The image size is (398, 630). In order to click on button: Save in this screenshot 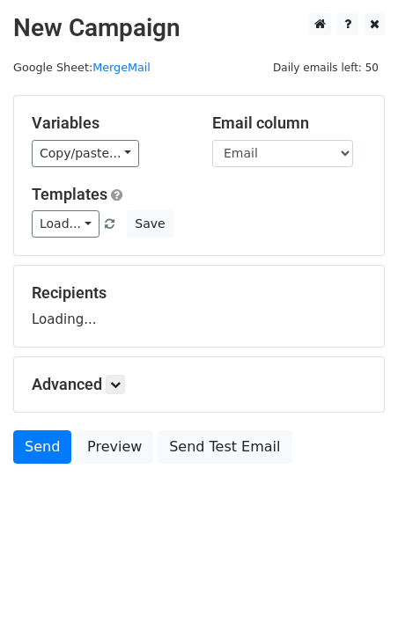, I will do `click(150, 224)`.